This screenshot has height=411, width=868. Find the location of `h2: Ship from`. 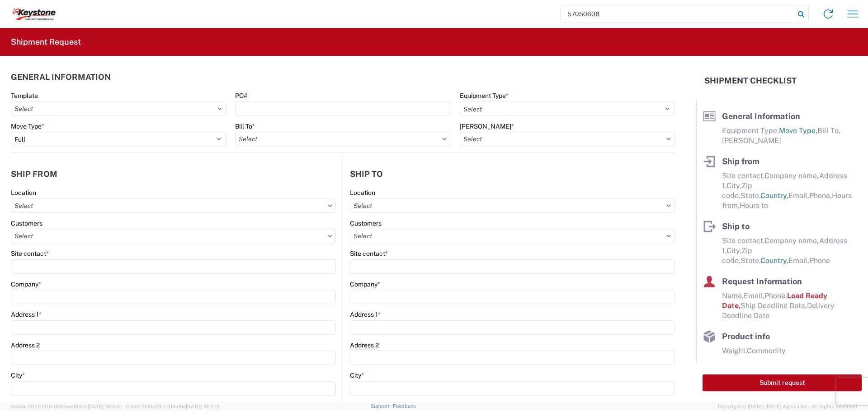

h2: Ship from is located at coordinates (33, 174).